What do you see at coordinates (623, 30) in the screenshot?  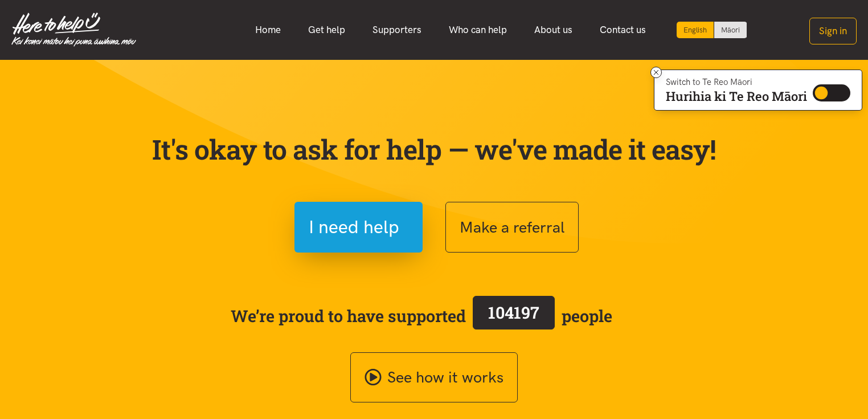 I see `a: Contact us` at bounding box center [623, 30].